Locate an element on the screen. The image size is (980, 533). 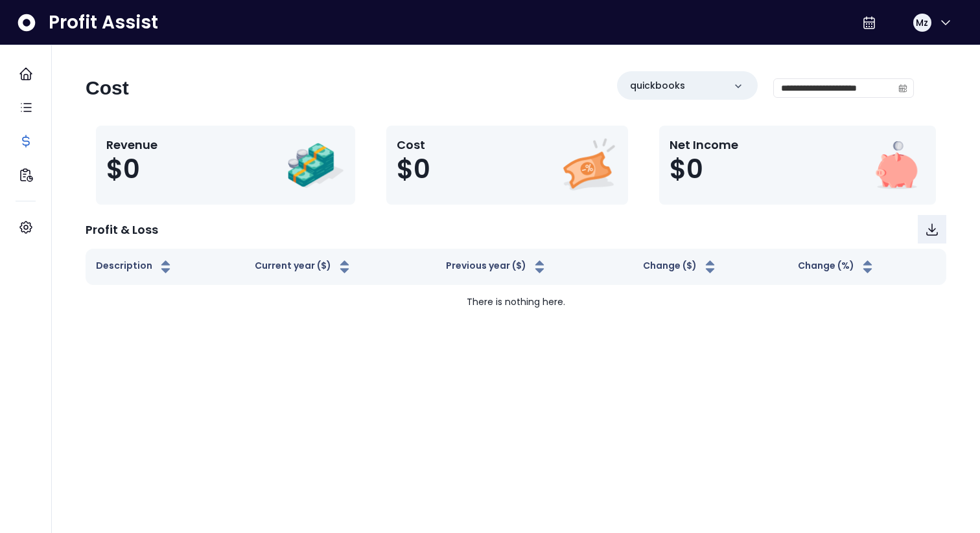
button: Description is located at coordinates (135, 266).